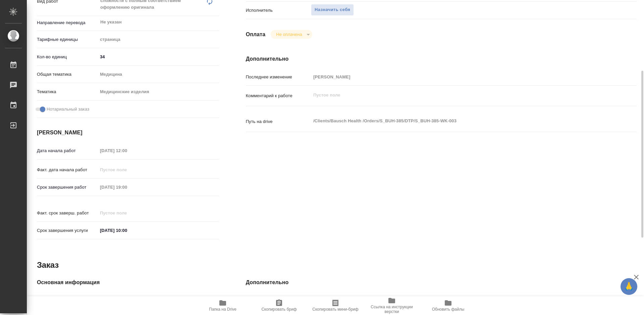 This screenshot has width=644, height=315. What do you see at coordinates (68, 109) in the screenshot?
I see `span: Нотариальный заказ` at bounding box center [68, 109].